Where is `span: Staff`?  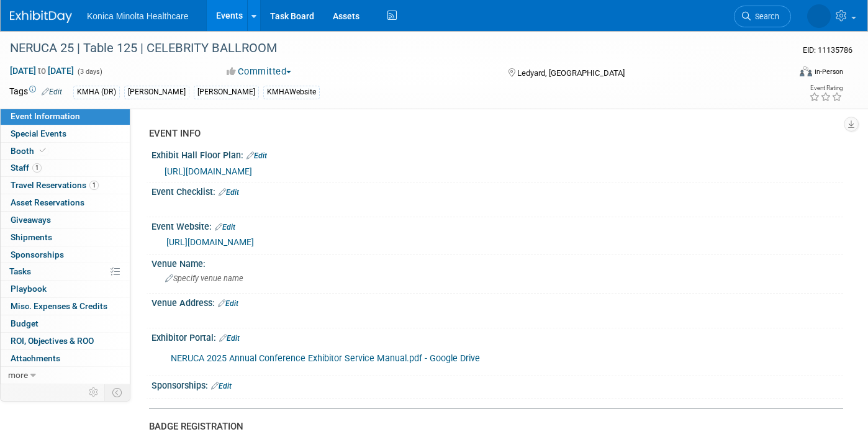 span: Staff is located at coordinates (26, 168).